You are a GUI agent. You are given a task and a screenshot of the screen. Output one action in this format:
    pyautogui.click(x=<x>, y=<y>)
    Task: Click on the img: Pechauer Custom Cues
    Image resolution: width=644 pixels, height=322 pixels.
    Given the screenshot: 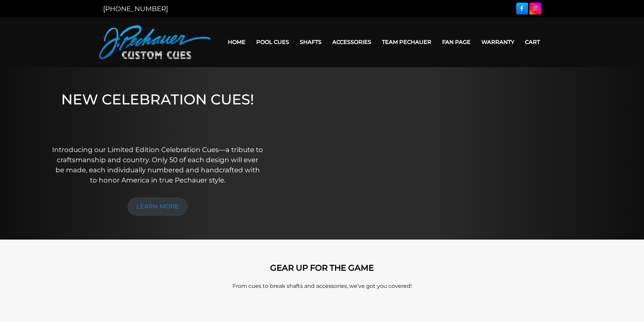 What is the action you would take?
    pyautogui.click(x=155, y=42)
    